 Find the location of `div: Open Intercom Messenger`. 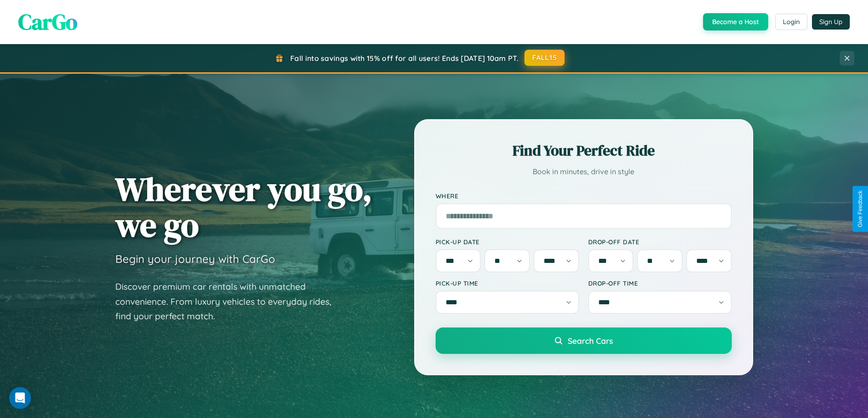

div: Open Intercom Messenger is located at coordinates (20, 398).